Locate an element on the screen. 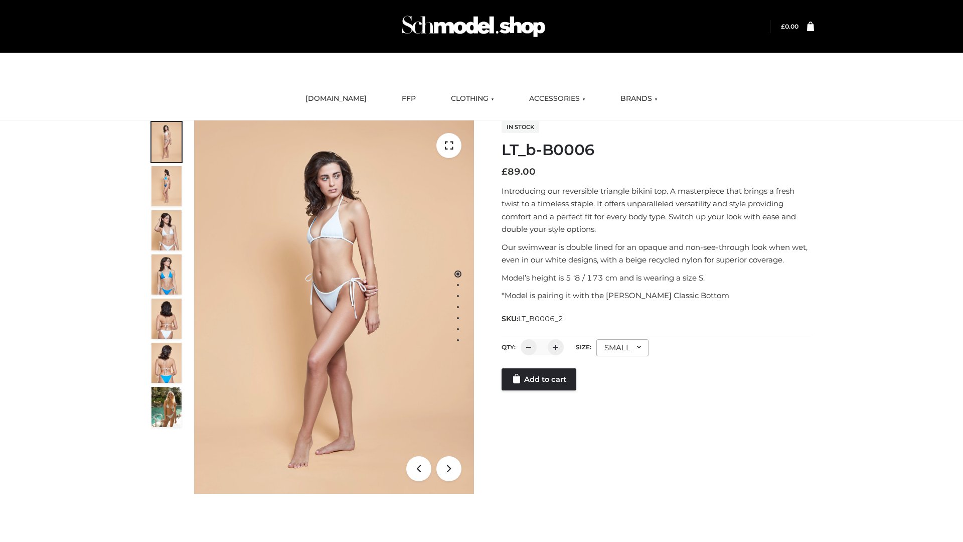 The height and width of the screenshot is (542, 963). img: ArielClassicBikiniTop_CloudNine_AzureSky_OW114ECO_3-scaled.jpg is located at coordinates (167, 230).